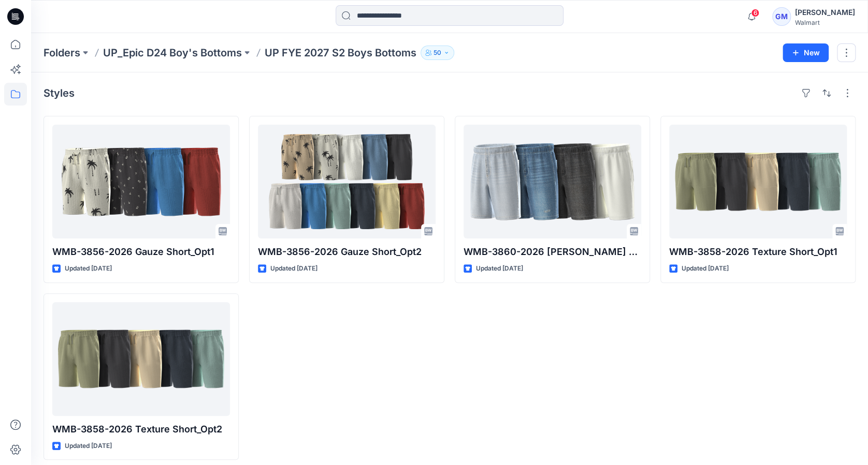  I want to click on h4: Styles, so click(59, 93).